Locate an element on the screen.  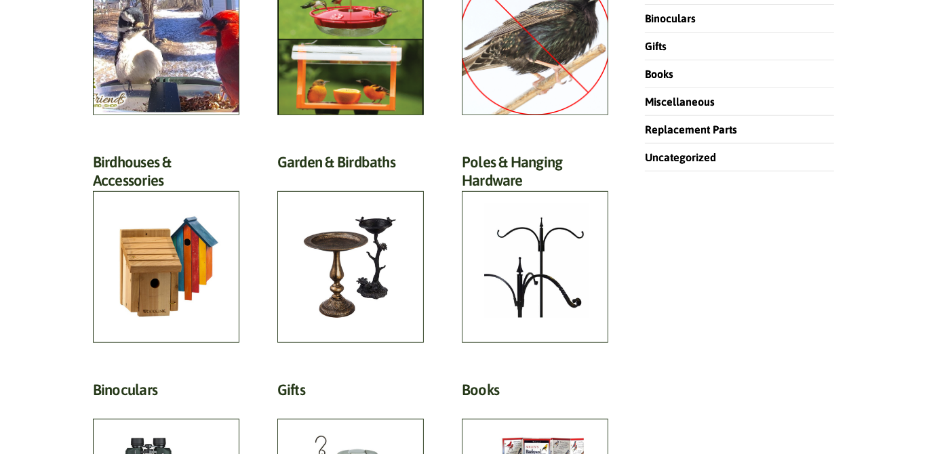
a: Visit product category Garden & Birdbaths is located at coordinates (350, 248).